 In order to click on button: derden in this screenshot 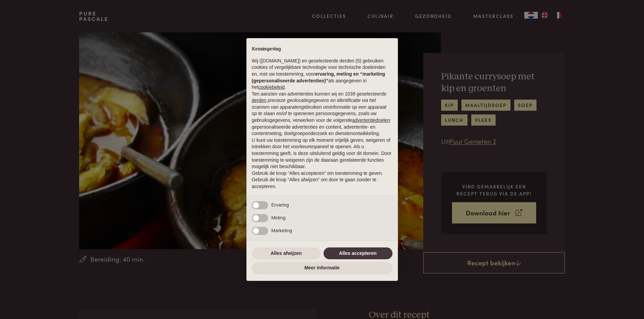, I will do `click(259, 100)`.